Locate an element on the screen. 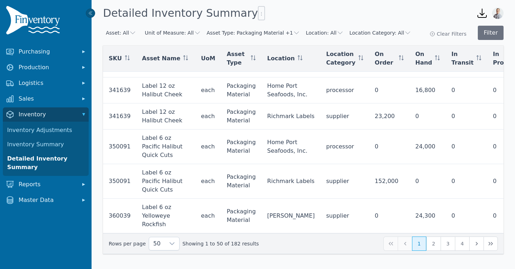 The width and height of the screenshot is (515, 269). td: 360039 is located at coordinates (119, 216).